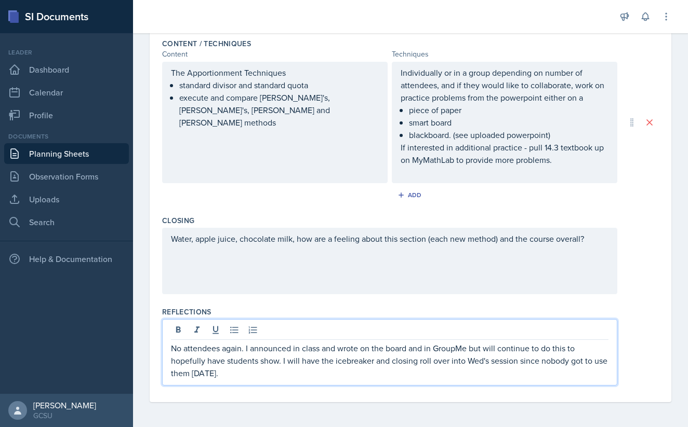 The width and height of the screenshot is (688, 427). I want to click on p: Individually or in a group depending on number of attendees, and if they would like to collaborat..., so click(504, 85).